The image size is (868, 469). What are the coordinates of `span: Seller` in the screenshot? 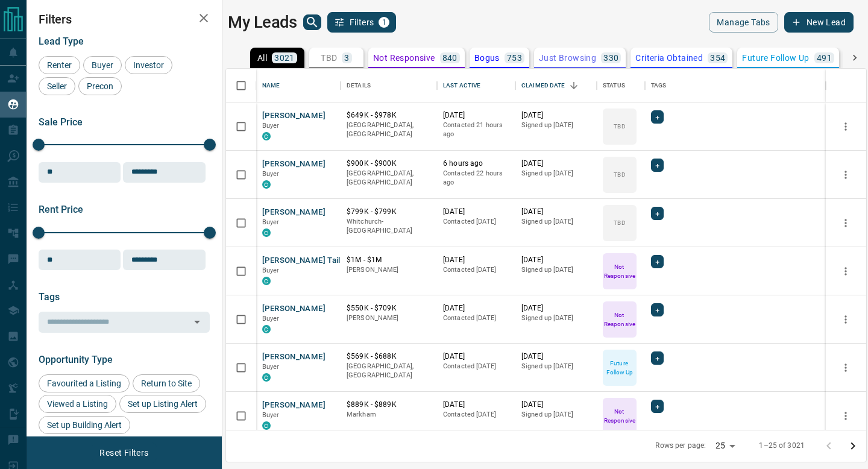 It's located at (56, 86).